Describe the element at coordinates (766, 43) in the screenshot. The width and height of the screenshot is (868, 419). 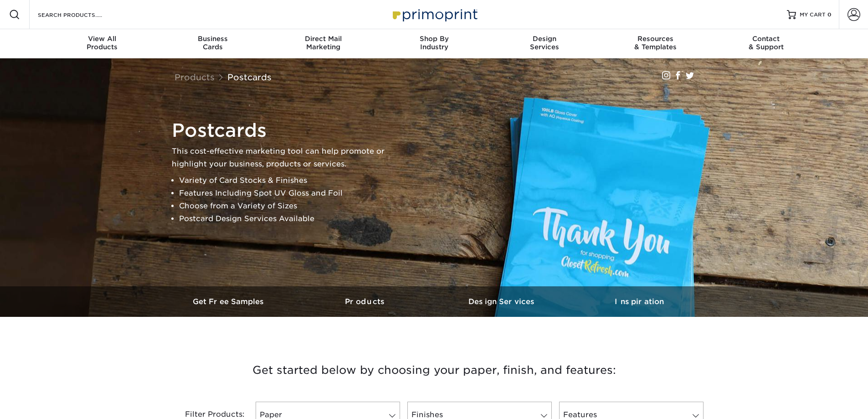
I see `div: & Support` at that location.